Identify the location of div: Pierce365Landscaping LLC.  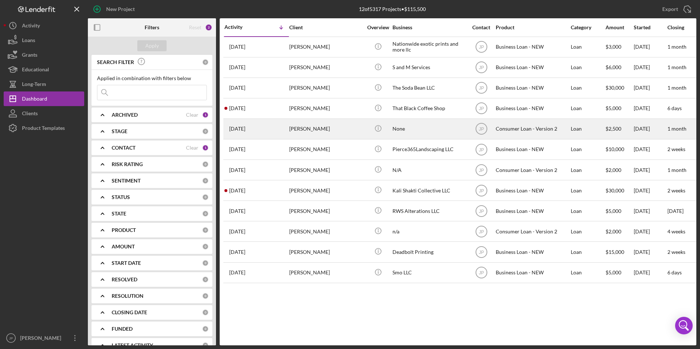
(429, 149).